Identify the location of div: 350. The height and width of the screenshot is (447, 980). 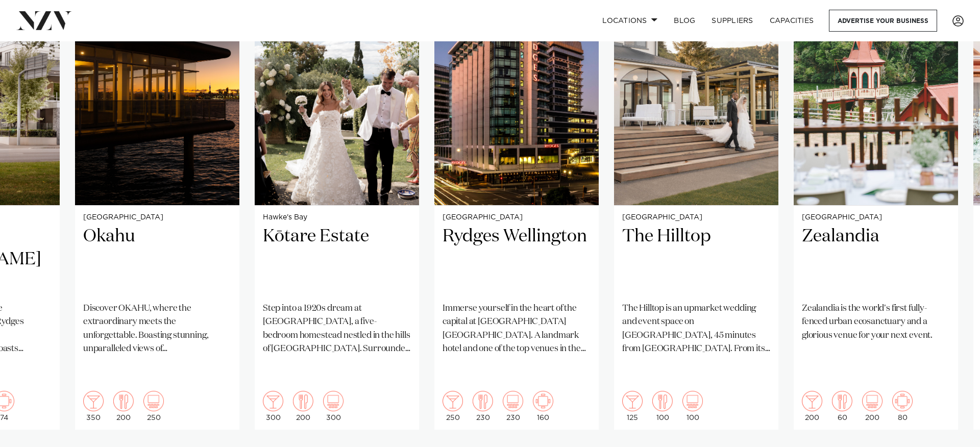
(93, 406).